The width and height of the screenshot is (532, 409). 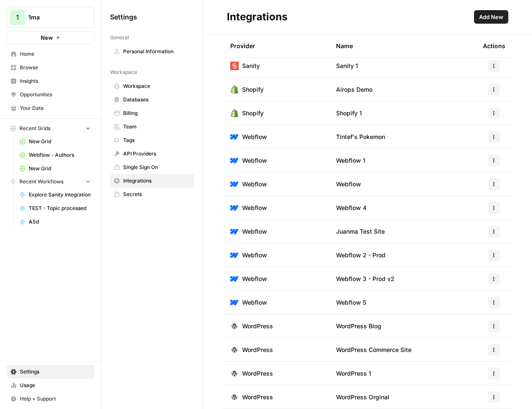 I want to click on span: Databases, so click(x=157, y=100).